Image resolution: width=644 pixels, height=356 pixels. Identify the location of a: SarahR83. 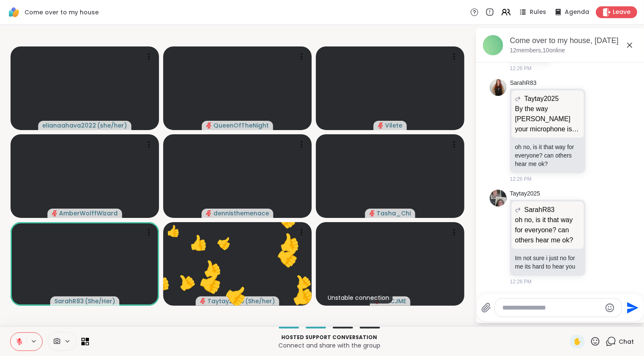
(523, 83).